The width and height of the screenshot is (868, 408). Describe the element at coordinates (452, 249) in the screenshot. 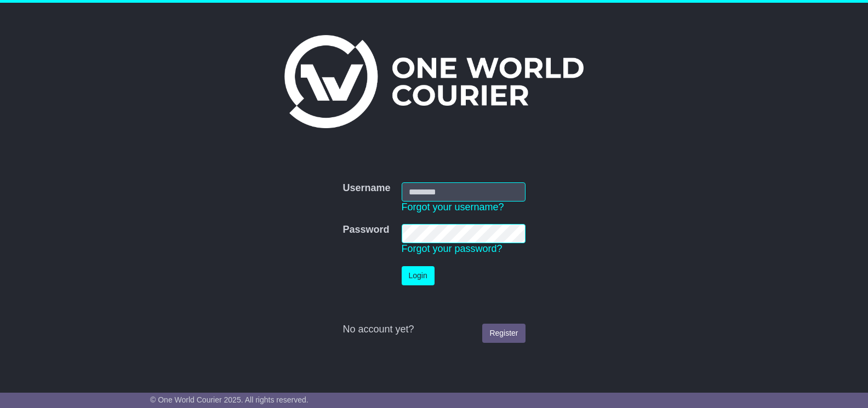

I see `a: Forgot your password?` at that location.